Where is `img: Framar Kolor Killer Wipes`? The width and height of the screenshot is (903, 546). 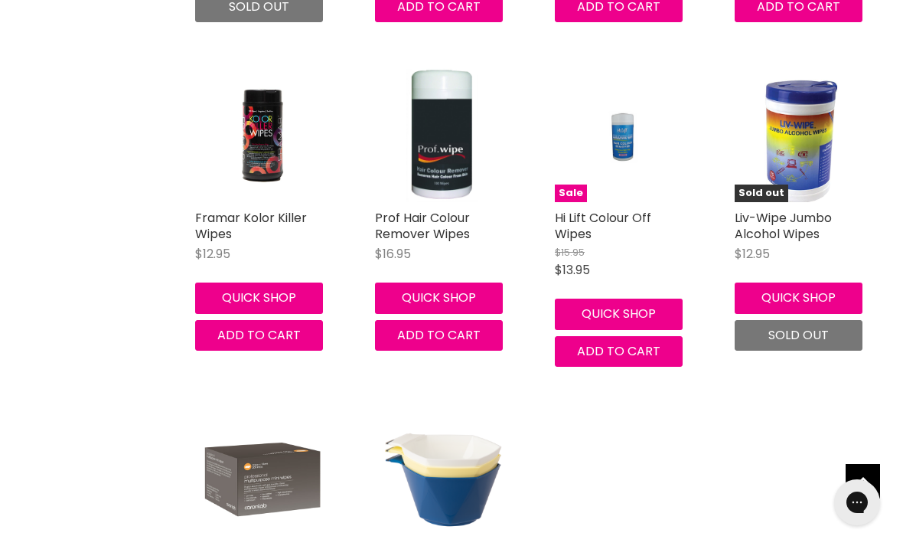 img: Framar Kolor Killer Wipes is located at coordinates (262, 135).